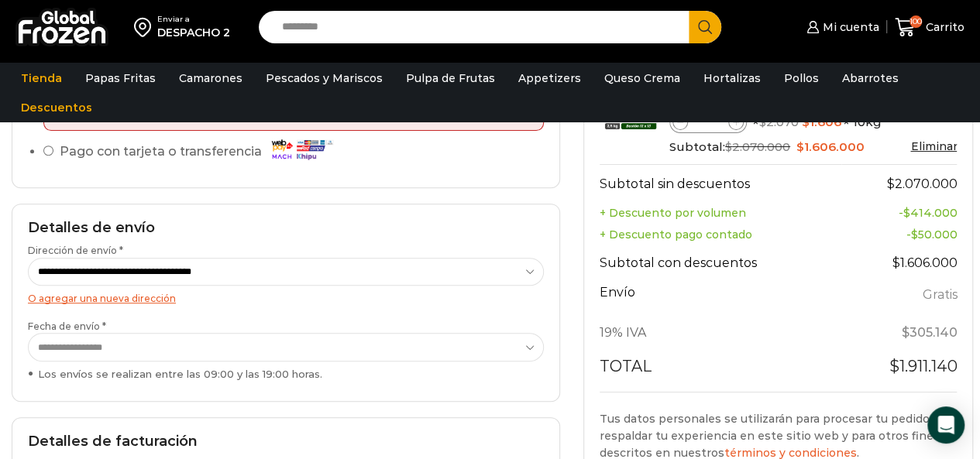 Image resolution: width=980 pixels, height=459 pixels. What do you see at coordinates (721, 213) in the screenshot?
I see `th: + Descuento por volumen` at bounding box center [721, 213].